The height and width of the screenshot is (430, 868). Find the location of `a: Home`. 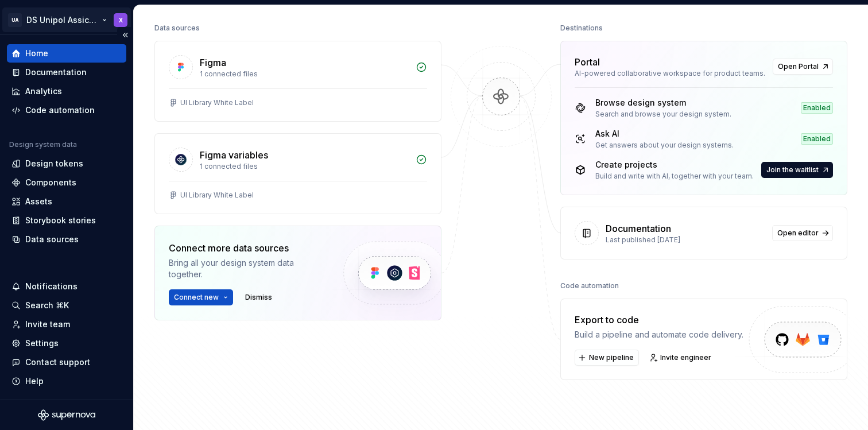

a: Home is located at coordinates (67, 54).